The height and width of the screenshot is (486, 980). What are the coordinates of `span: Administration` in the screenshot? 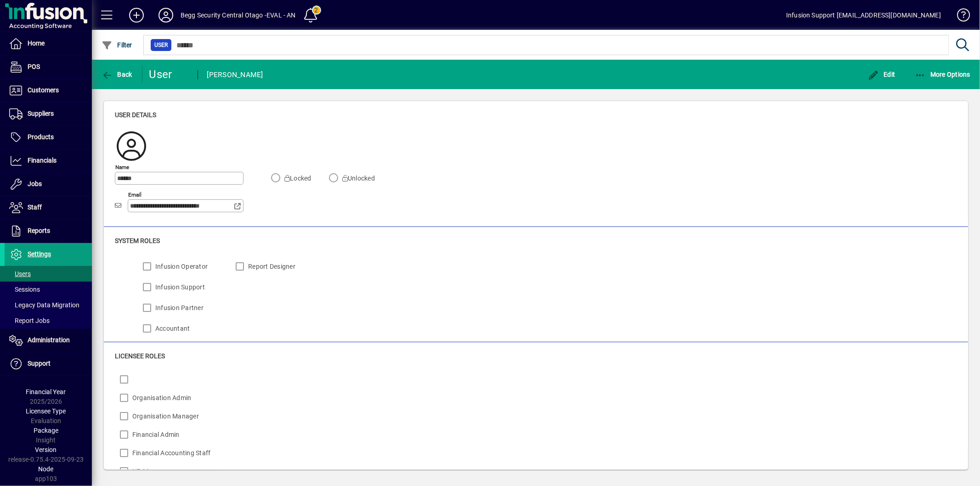 It's located at (48, 340).